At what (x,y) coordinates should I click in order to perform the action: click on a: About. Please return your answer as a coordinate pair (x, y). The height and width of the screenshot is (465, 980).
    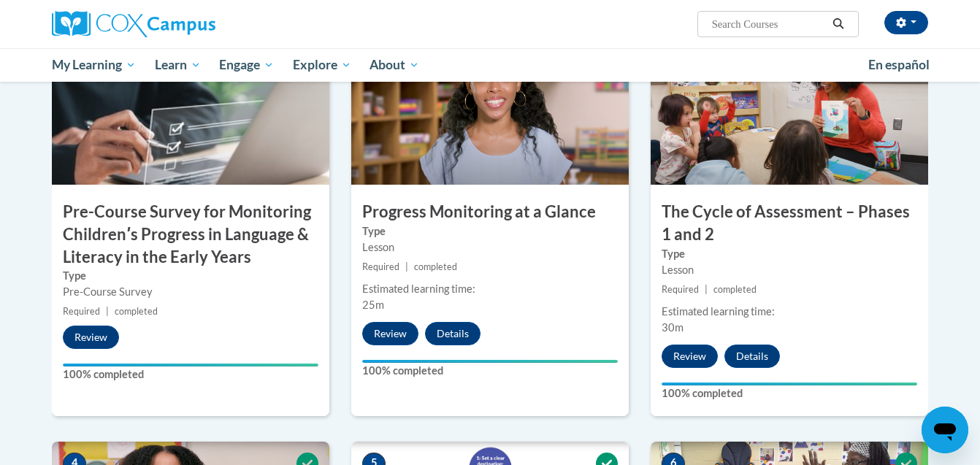
    Looking at the image, I should click on (395, 65).